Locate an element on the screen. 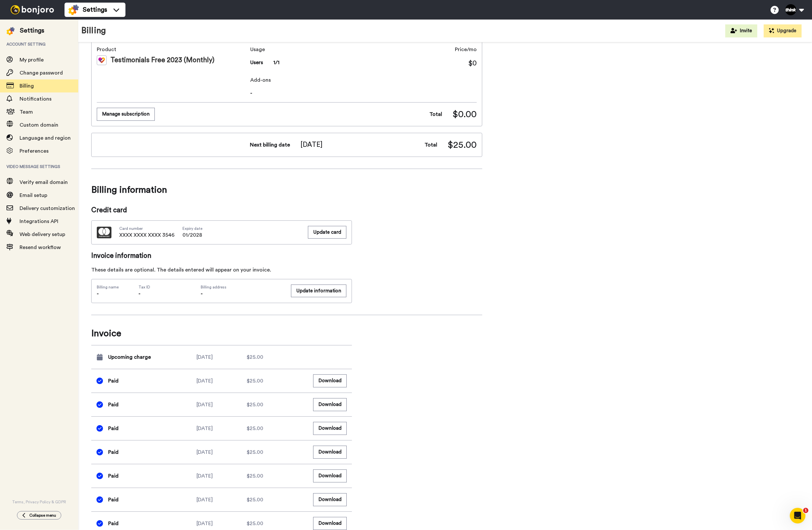  span: My profile is located at coordinates (32, 60).